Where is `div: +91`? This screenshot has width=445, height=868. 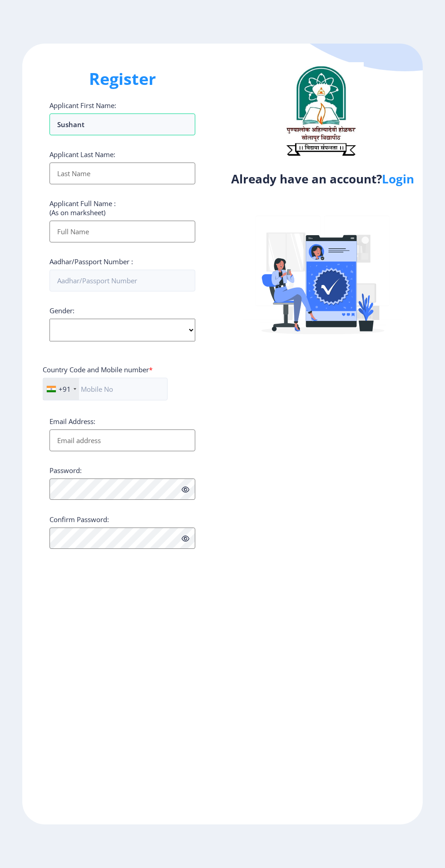
div: +91 is located at coordinates (65, 389).